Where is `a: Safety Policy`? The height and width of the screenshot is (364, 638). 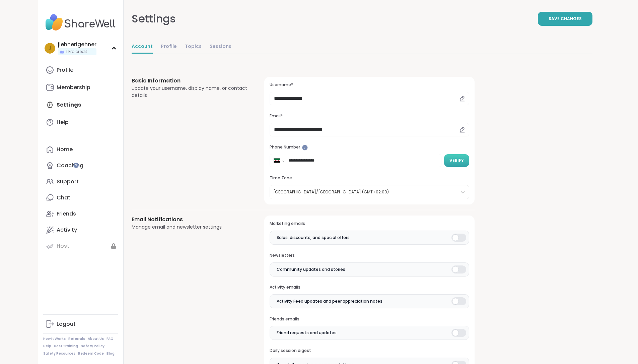 a: Safety Policy is located at coordinates (93, 346).